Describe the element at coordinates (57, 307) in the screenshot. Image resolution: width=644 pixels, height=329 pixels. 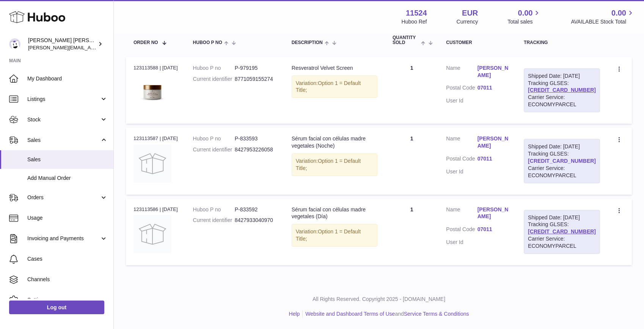
I see `a: Log out` at that location.